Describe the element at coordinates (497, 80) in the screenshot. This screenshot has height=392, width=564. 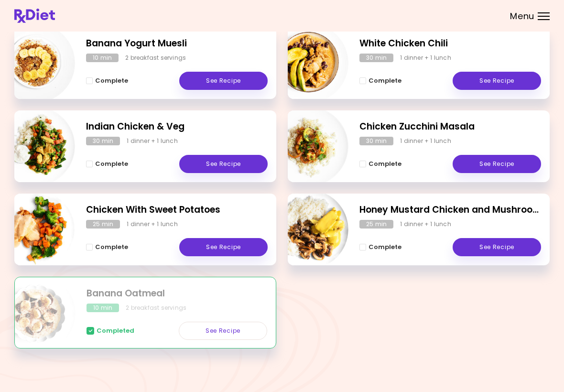
I see `a: See Recipe - White Chicken Chili` at that location.